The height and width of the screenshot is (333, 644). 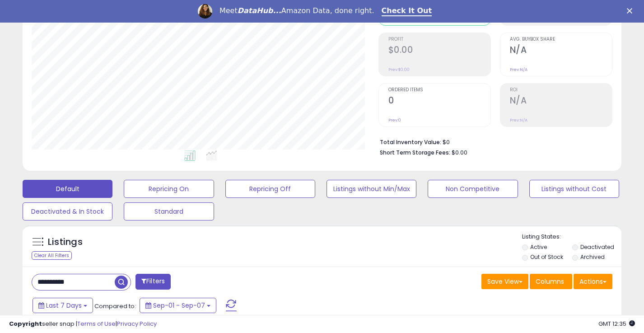 What do you see at coordinates (205, 11) in the screenshot?
I see `img: Profile image for Georgie` at bounding box center [205, 11].